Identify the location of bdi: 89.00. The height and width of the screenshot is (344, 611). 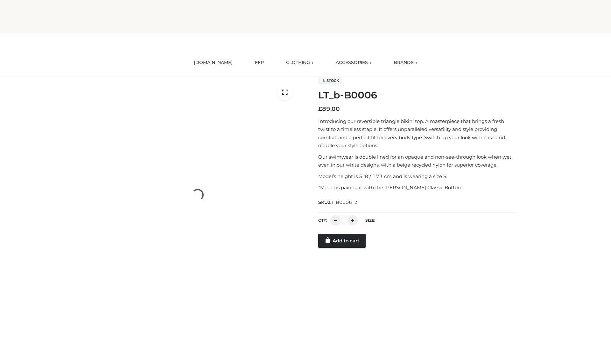
(329, 109).